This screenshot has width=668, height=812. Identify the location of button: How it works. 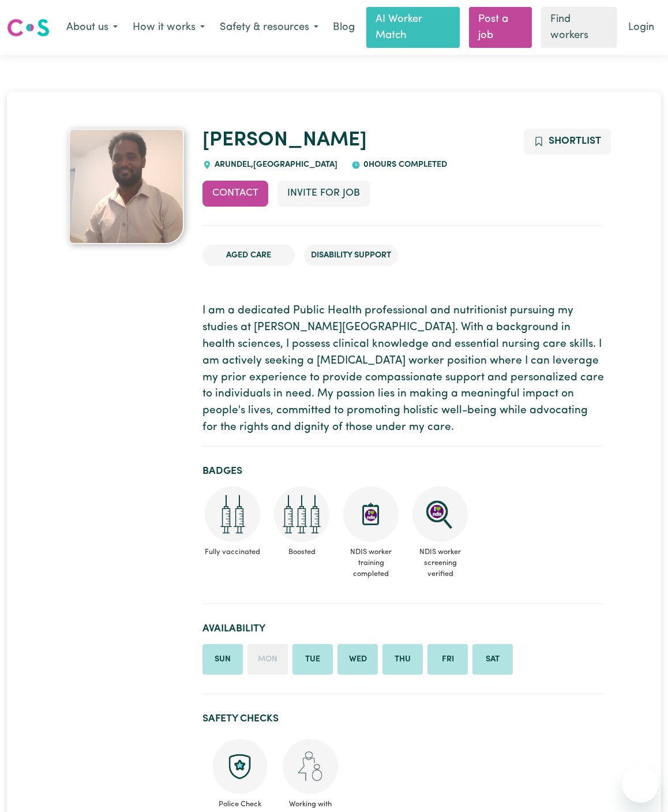
(168, 28).